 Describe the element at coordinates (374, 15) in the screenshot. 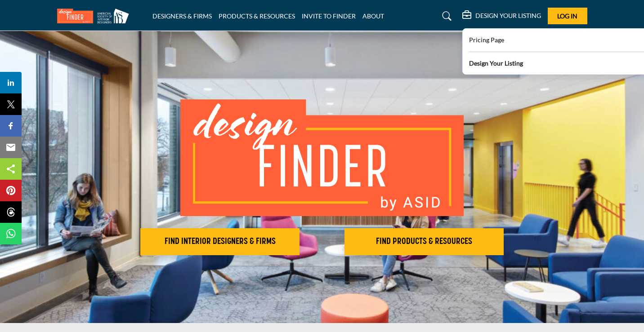

I see `a: ABOUT` at that location.